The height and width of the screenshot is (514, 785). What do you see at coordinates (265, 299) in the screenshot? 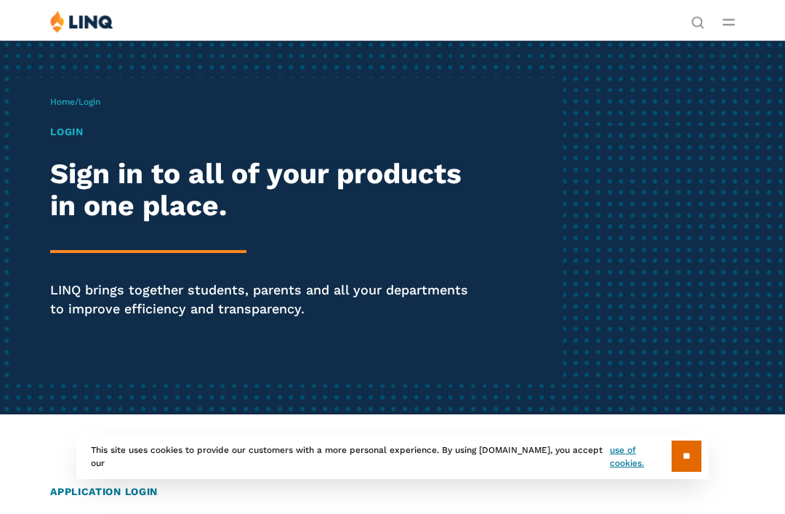
I see `p: LINQ brings together students, parents and all your departments to improve efficiency and transpa...` at bounding box center [265, 299].